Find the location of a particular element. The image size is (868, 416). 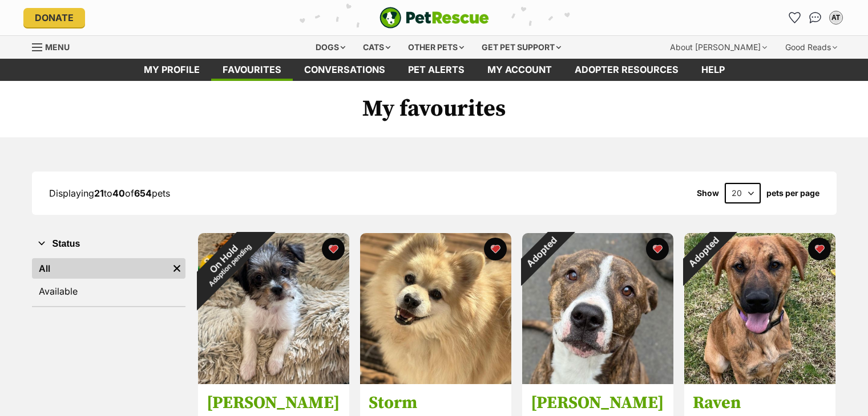

img: Sir Loin is located at coordinates (598, 308).